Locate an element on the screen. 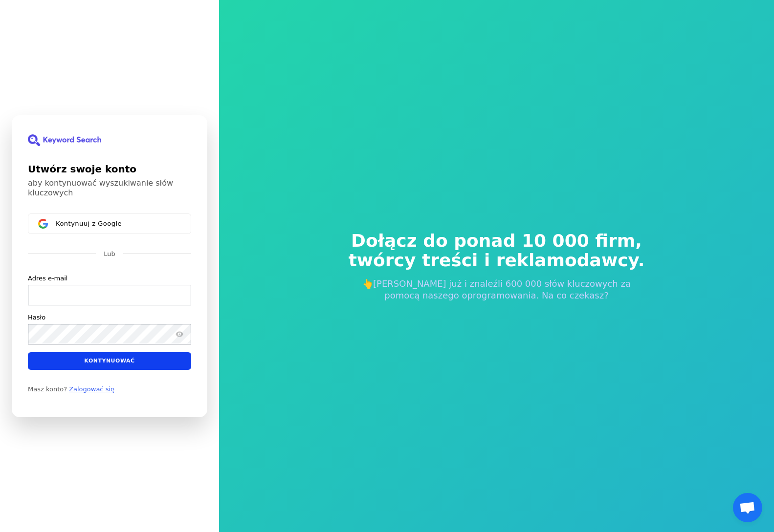  font: twórcy treści i reklamodawcy. is located at coordinates (497, 260).